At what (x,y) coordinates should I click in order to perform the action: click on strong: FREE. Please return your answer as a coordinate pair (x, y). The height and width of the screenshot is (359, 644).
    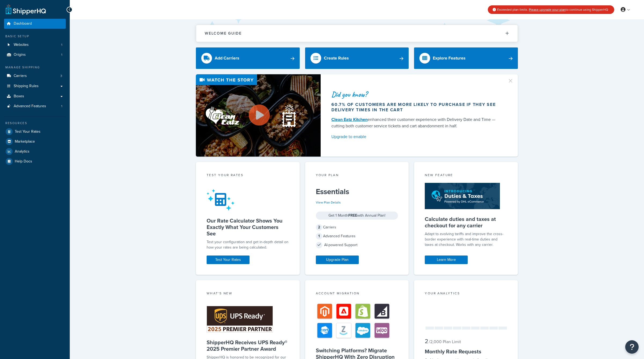
    Looking at the image, I should click on (352, 215).